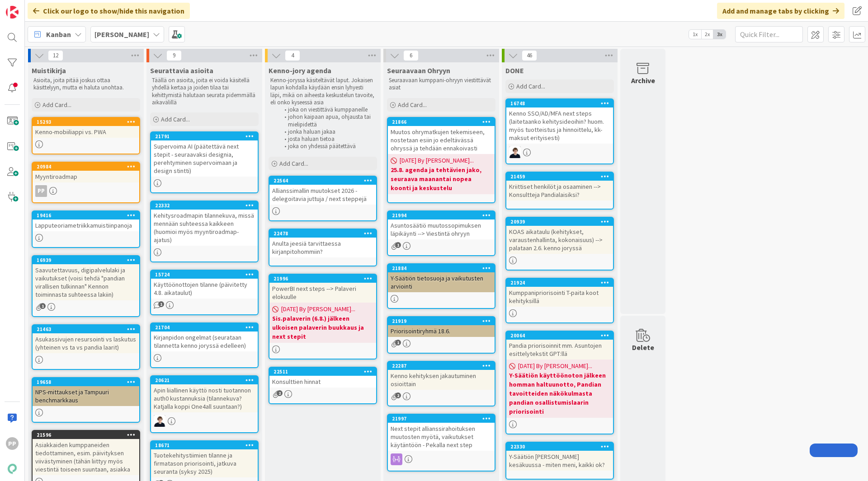  What do you see at coordinates (205, 421) in the screenshot?
I see `div: MT` at bounding box center [205, 421].